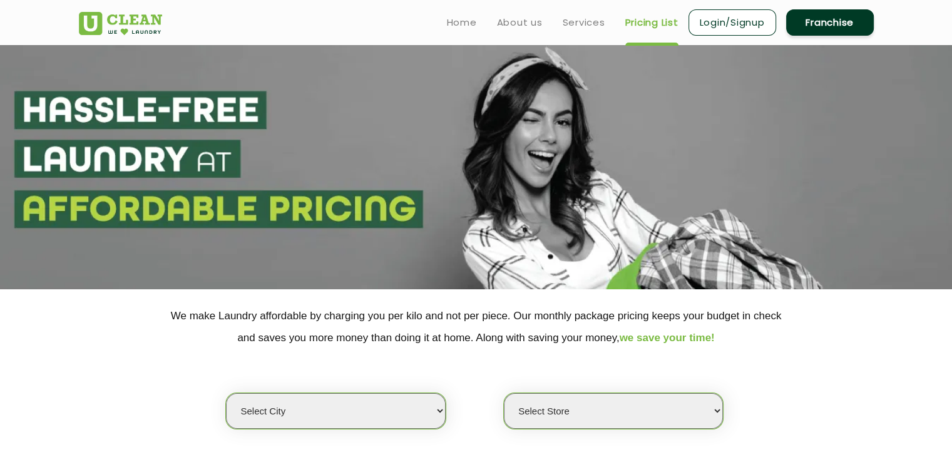 This screenshot has height=457, width=952. I want to click on span: we save your time!, so click(667, 337).